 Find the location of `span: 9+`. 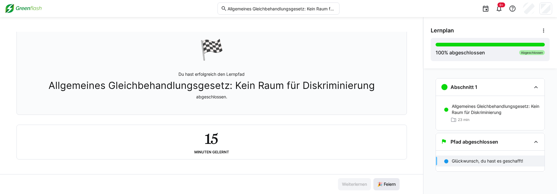

span: 9+ is located at coordinates (501, 5).